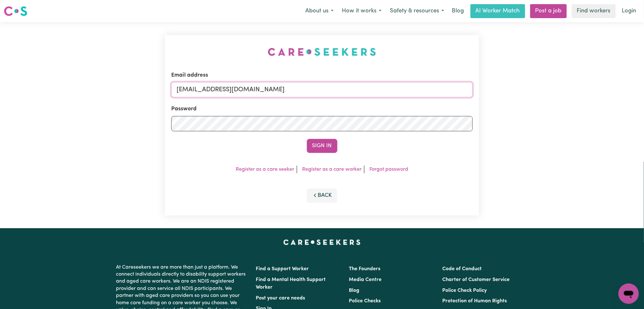 The height and width of the screenshot is (309, 644). Describe the element at coordinates (291, 283) in the screenshot. I see `a: Find a Mental Health Support Worker` at that location.